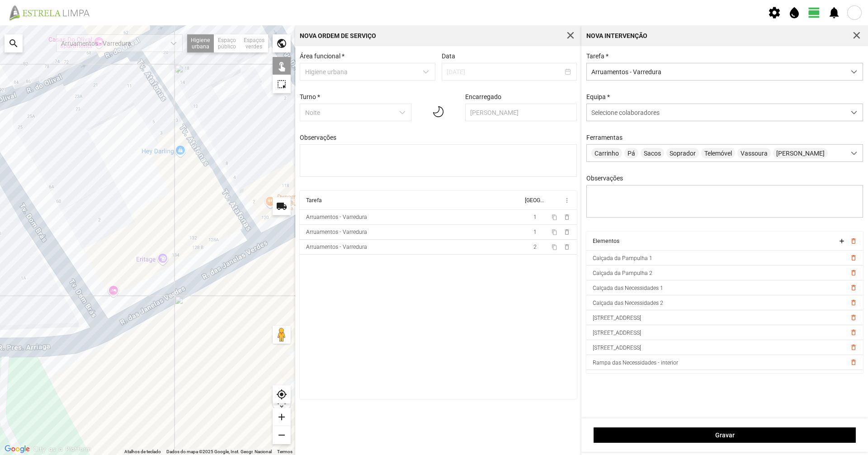  I want to click on label: Data, so click(449, 56).